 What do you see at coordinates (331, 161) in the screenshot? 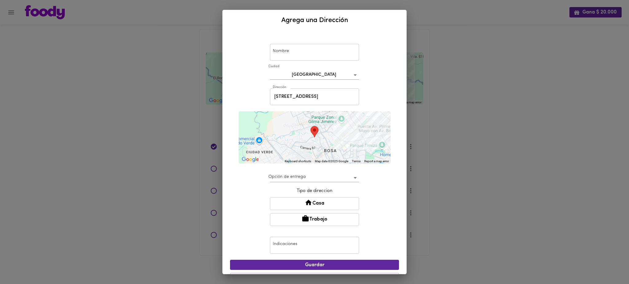
I see `span: Map data ©2025 Google` at bounding box center [331, 161].